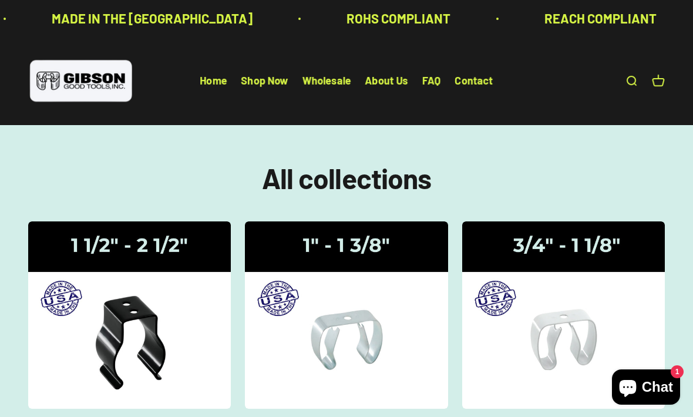 The height and width of the screenshot is (417, 693). I want to click on a: Contact, so click(474, 81).